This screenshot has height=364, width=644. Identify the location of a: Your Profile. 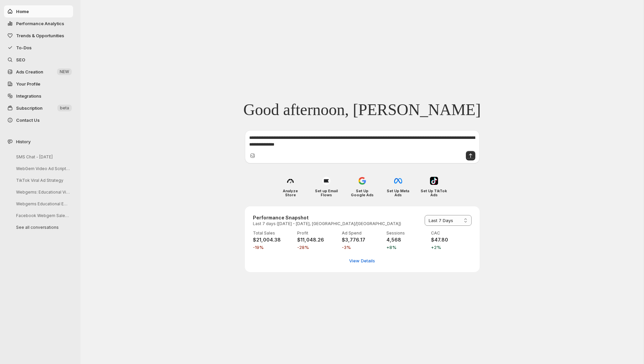
(39, 84).